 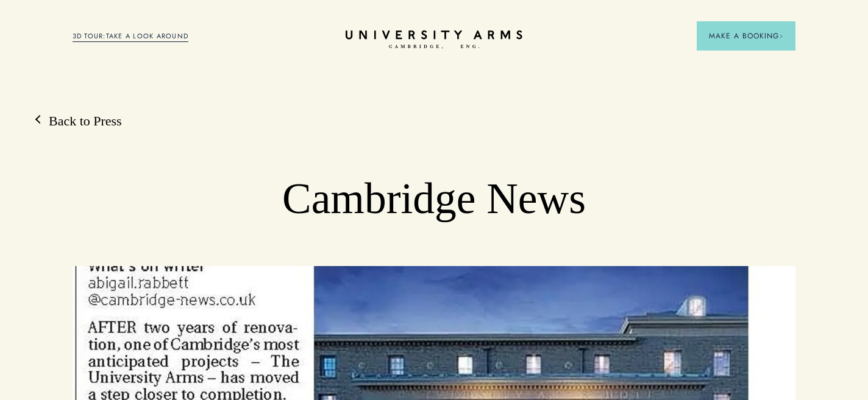 What do you see at coordinates (434, 198) in the screenshot?
I see `h1: Cambridge News` at bounding box center [434, 198].